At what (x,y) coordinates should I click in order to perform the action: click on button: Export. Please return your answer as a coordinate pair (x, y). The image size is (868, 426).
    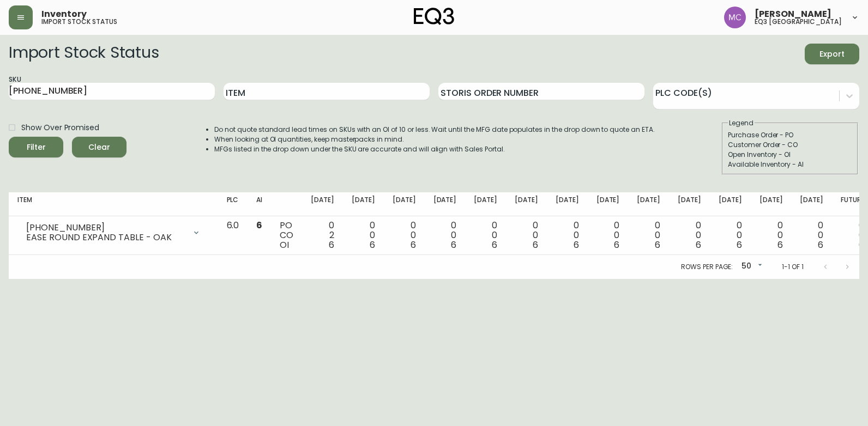
    Looking at the image, I should click on (832, 54).